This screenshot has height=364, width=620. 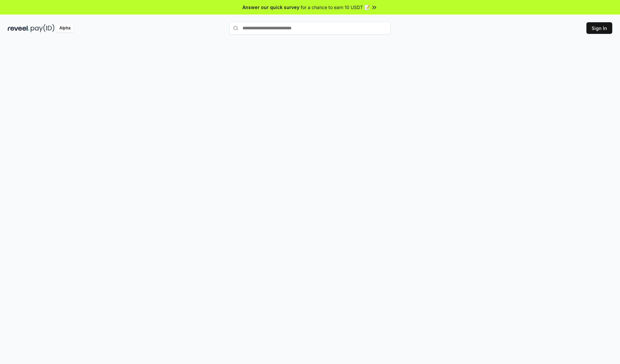 What do you see at coordinates (271, 7) in the screenshot?
I see `span: Answer our quick survey` at bounding box center [271, 7].